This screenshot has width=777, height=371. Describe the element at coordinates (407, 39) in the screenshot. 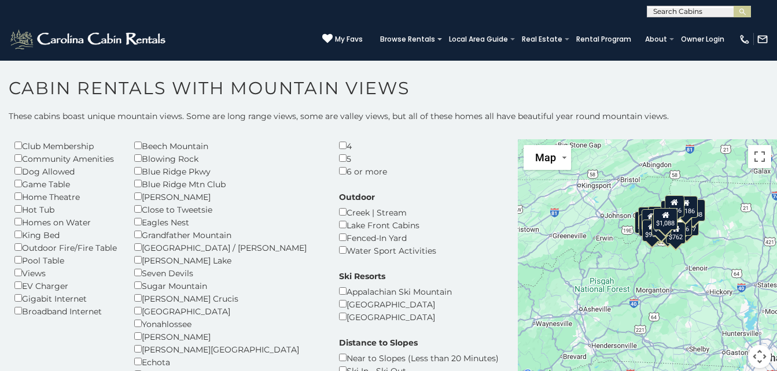

I see `a: Browse Rentals` at that location.